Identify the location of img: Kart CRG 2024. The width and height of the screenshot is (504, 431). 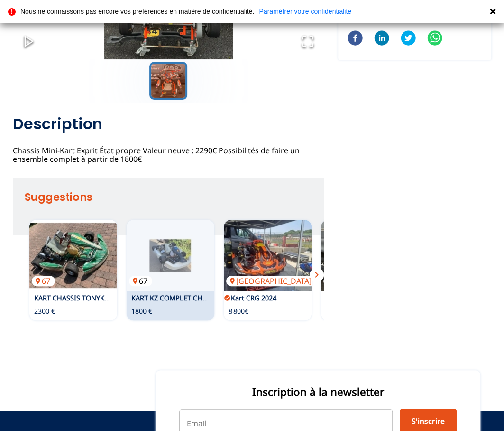
(267, 255).